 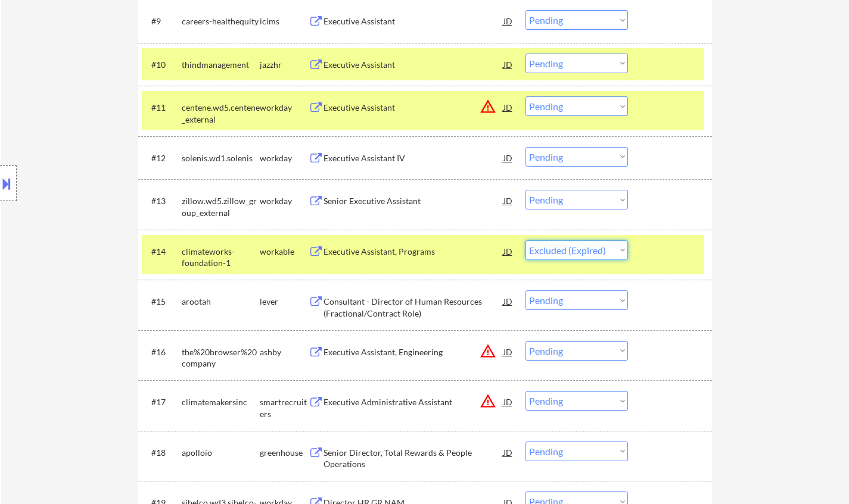 I want to click on div: #18, so click(x=162, y=453).